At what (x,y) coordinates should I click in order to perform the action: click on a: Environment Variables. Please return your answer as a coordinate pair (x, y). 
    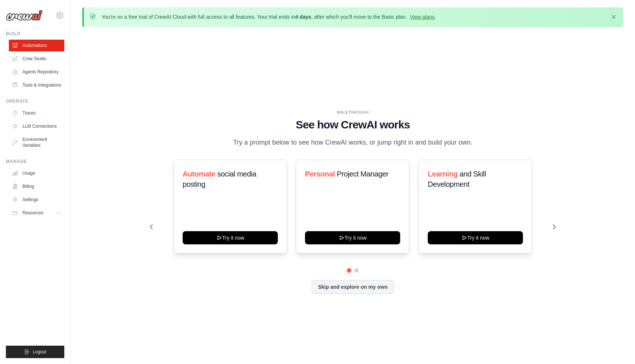
    Looking at the image, I should click on (36, 143).